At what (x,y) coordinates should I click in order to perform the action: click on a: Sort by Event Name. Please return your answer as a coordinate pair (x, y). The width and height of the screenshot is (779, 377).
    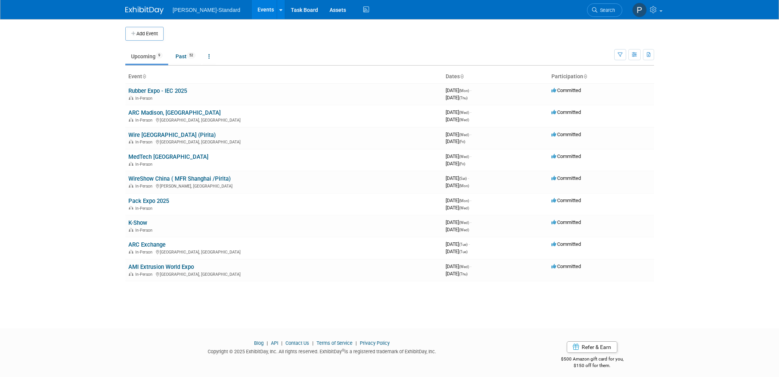
    Looking at the image, I should click on (144, 76).